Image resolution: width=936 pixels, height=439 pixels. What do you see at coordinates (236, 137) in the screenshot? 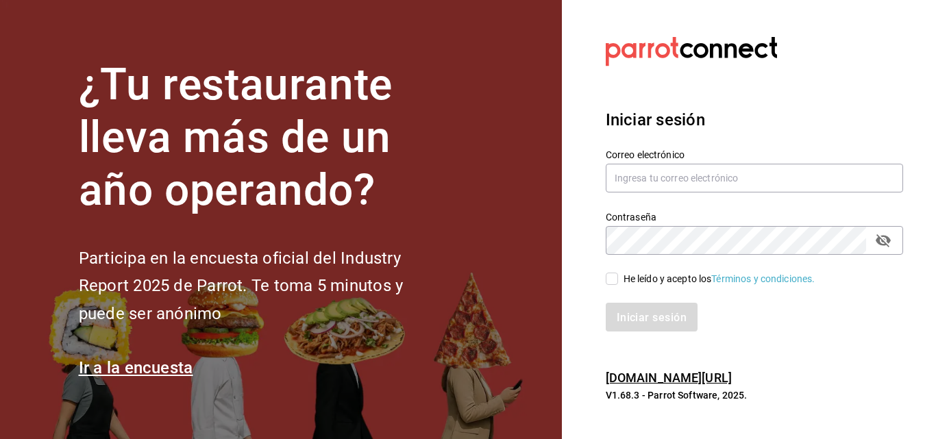
I see `font: ¿Tu restaurante lleva más de un año operando?` at bounding box center [236, 137].